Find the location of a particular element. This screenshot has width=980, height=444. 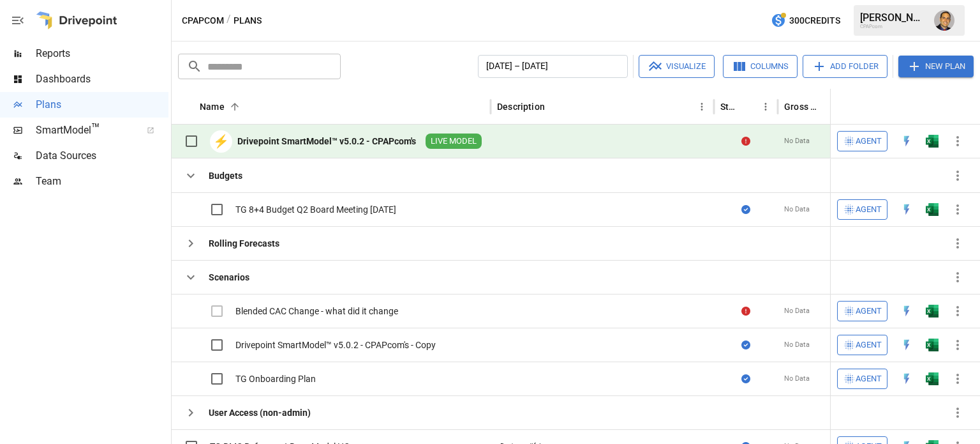

button: Visualize is located at coordinates (676, 67).